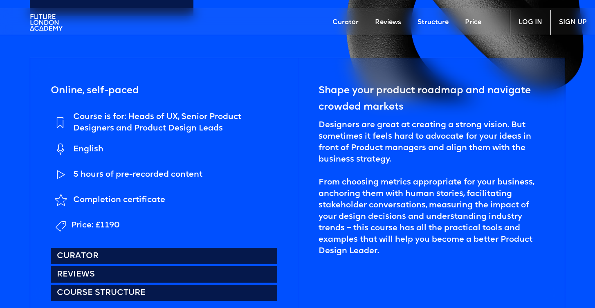  Describe the element at coordinates (530, 23) in the screenshot. I see `a: LOG IN` at that location.